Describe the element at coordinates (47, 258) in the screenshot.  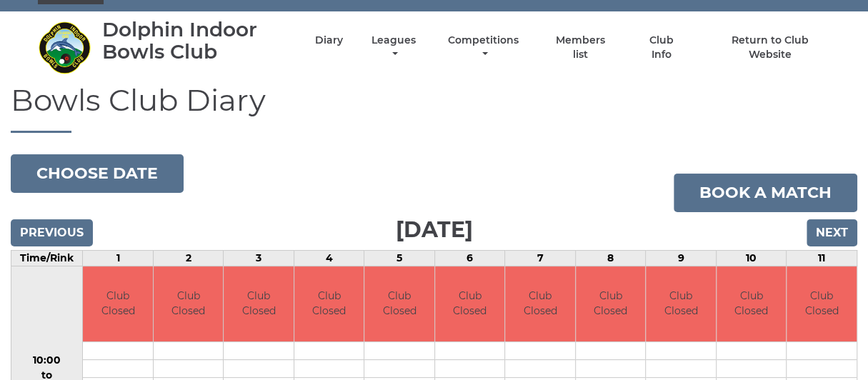
I see `td: Time/Rink` at that location.